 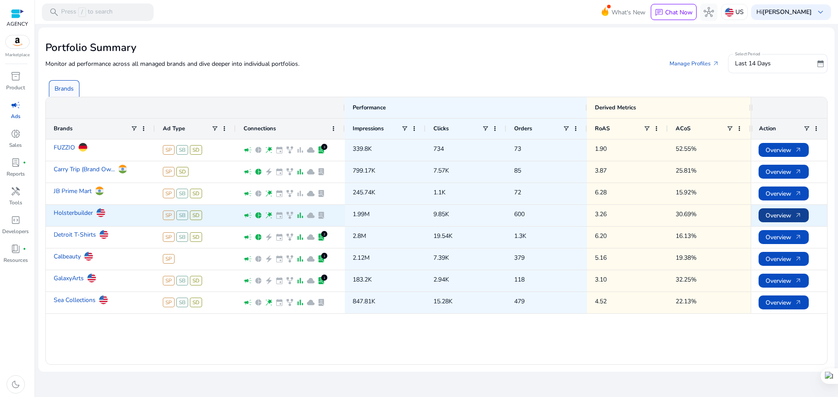 I want to click on span: Connections, so click(x=260, y=129).